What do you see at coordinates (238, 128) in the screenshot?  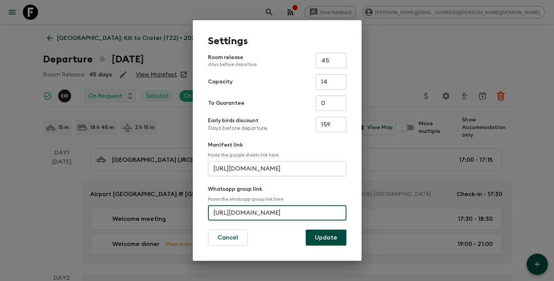 I see `p: Days before departure.` at bounding box center [238, 128].